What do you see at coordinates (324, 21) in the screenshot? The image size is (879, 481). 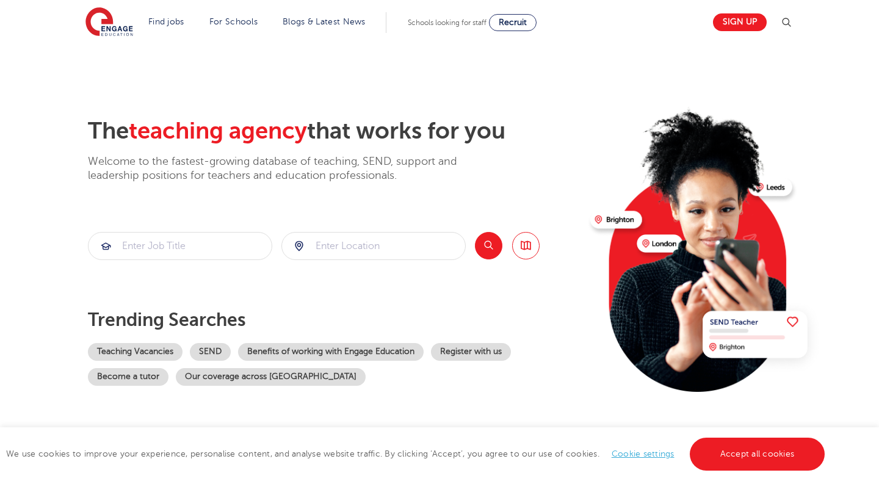 I see `a: Blogs & Latest News` at bounding box center [324, 21].